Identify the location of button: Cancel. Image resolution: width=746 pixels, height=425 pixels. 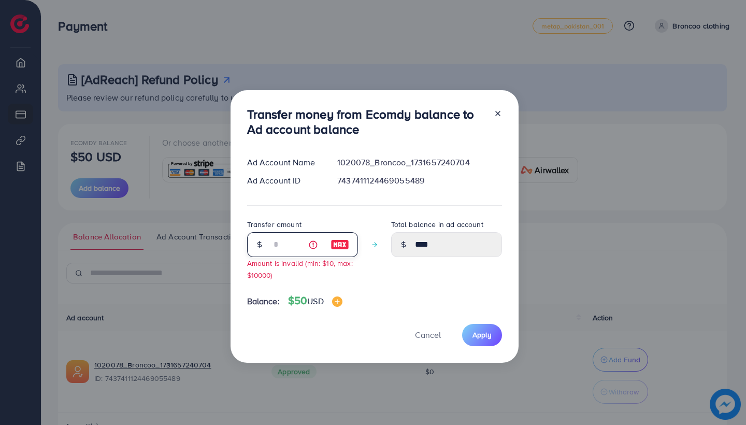
(428, 335).